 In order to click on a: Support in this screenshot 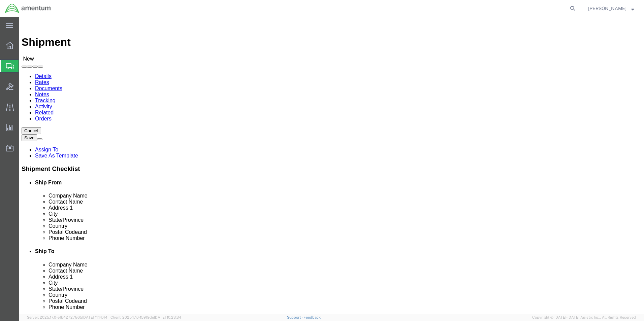, I will do `click(295, 317)`.